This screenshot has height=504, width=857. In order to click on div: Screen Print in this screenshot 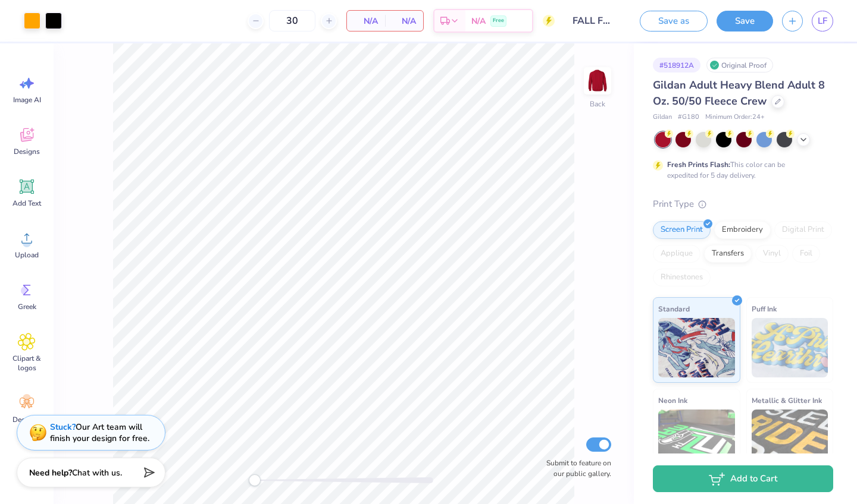, I will do `click(681, 230)`.